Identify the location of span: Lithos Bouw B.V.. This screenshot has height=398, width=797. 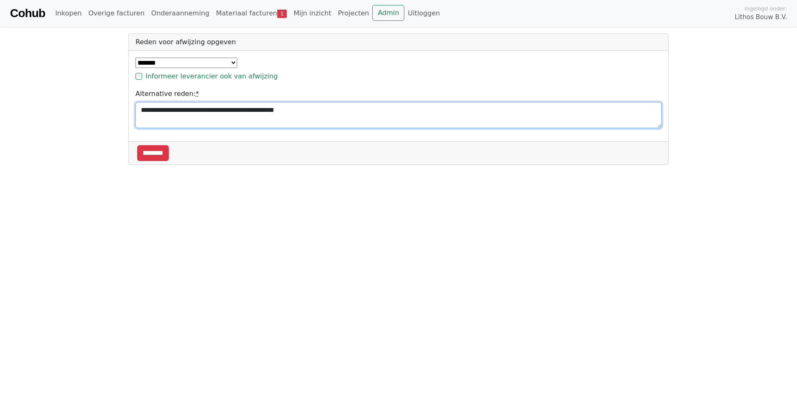
(760, 17).